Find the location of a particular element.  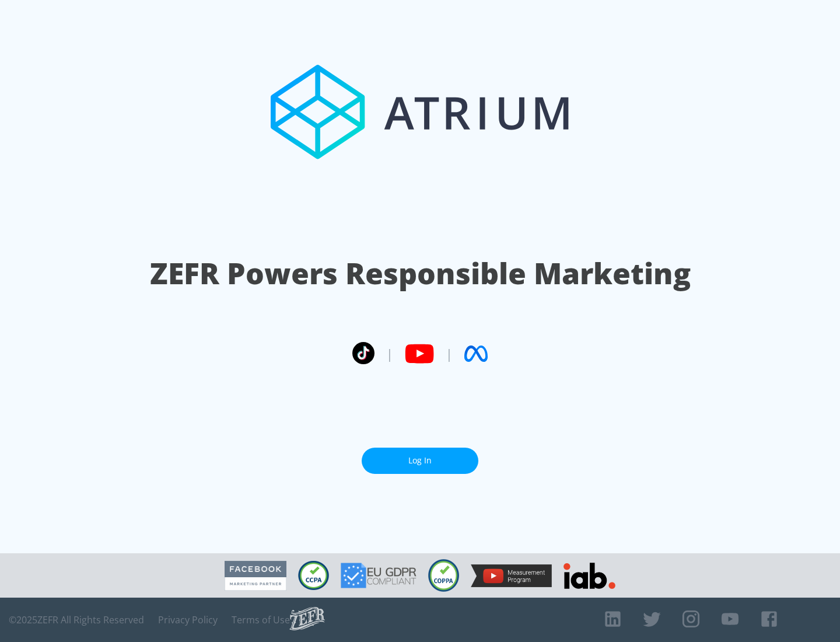

a: Terms of Use is located at coordinates (261, 620).